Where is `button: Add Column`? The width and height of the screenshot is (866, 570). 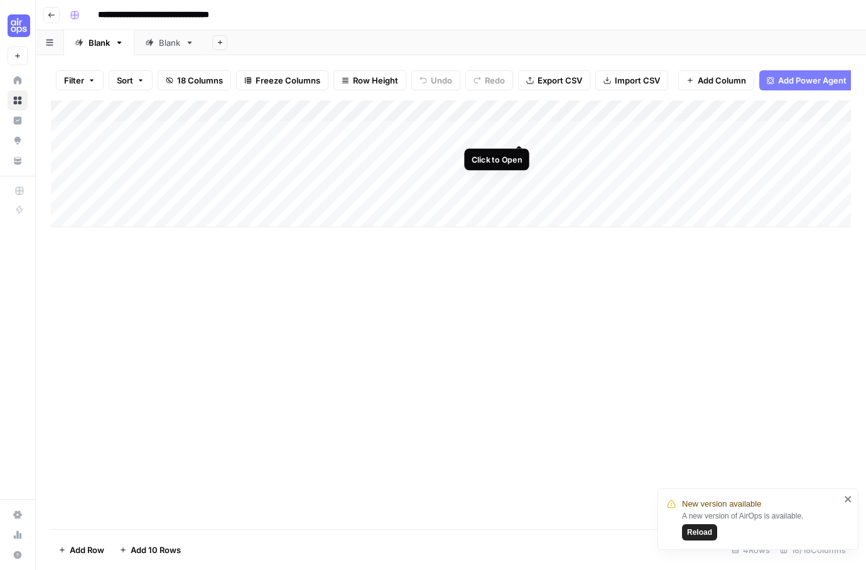 button: Add Column is located at coordinates (716, 80).